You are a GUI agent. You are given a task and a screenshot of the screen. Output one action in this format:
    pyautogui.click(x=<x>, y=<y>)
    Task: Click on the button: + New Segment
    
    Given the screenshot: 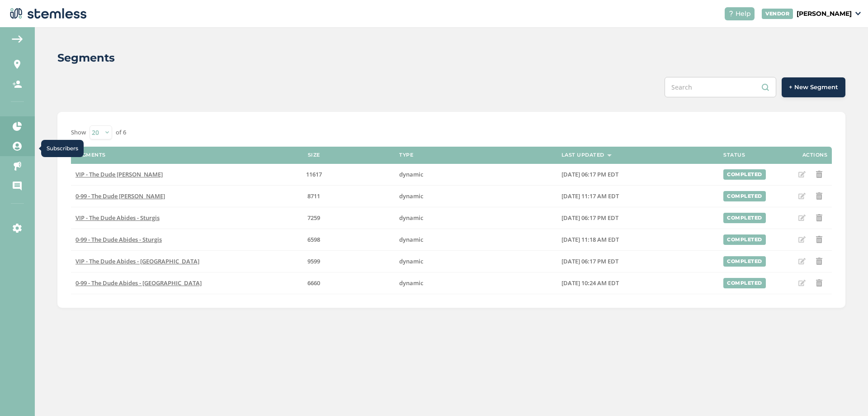 What is the action you would take?
    pyautogui.click(x=813, y=88)
    